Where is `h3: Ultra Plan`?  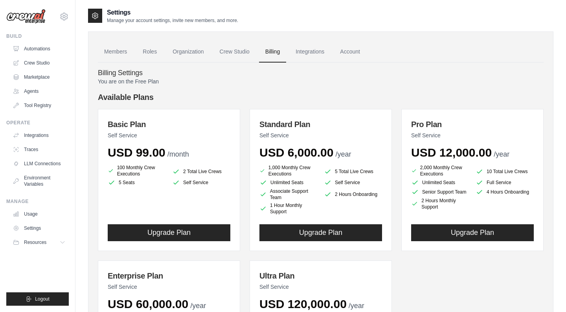
h3: Ultra Plan is located at coordinates (321, 276).